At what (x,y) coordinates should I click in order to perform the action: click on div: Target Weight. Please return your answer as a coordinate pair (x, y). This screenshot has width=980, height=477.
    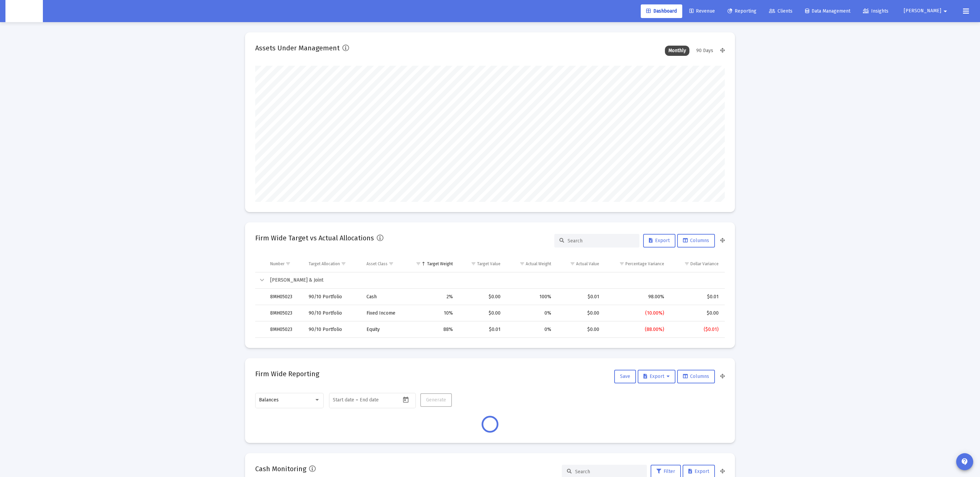
    Looking at the image, I should click on (440, 264).